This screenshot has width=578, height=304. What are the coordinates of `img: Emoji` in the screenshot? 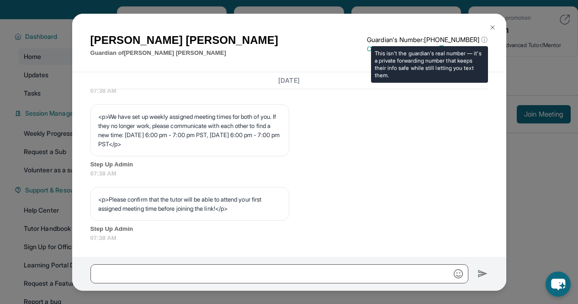 It's located at (459, 274).